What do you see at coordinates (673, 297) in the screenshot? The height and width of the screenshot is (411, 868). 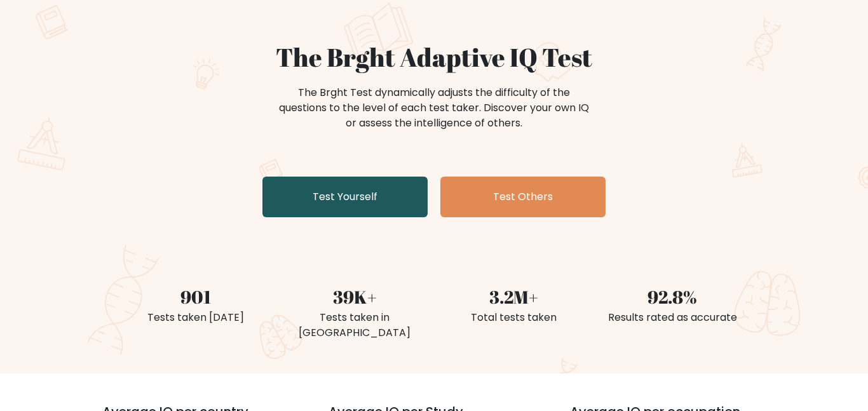 I see `div: 92.8%` at bounding box center [673, 297].